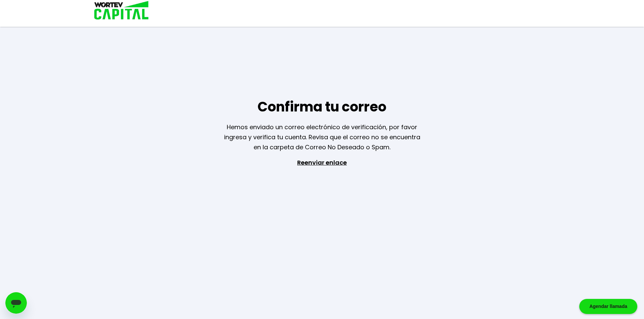  What do you see at coordinates (322, 199) in the screenshot?
I see `p: Reenviar enlace` at bounding box center [322, 199].